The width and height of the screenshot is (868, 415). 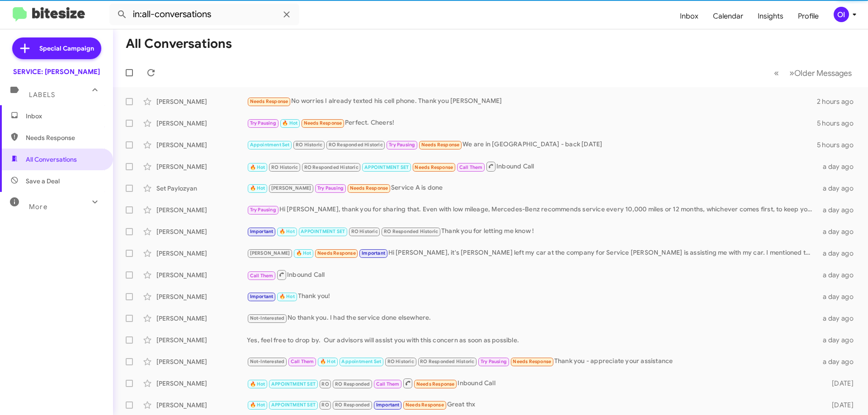 I want to click on a: Insights, so click(x=770, y=16).